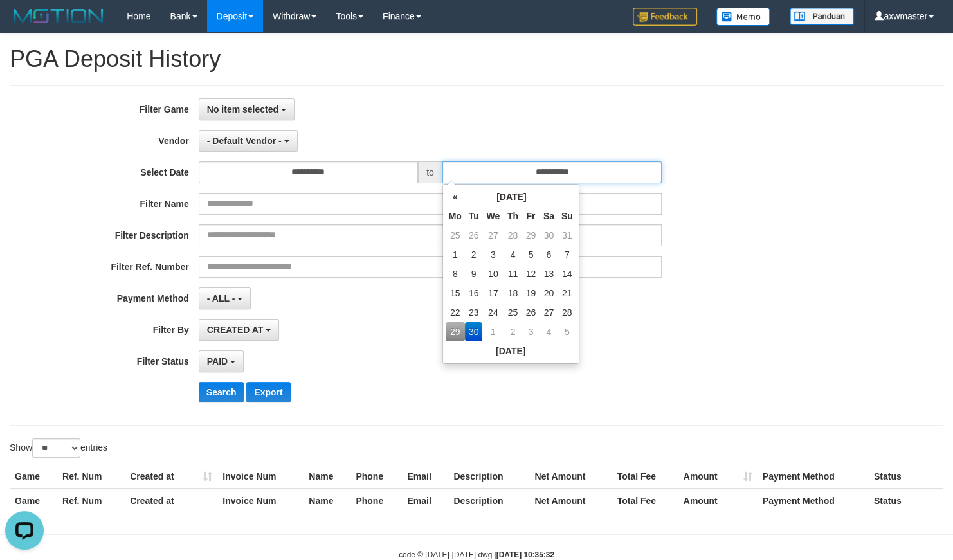 Image resolution: width=953 pixels, height=560 pixels. I want to click on span: PAID, so click(218, 362).